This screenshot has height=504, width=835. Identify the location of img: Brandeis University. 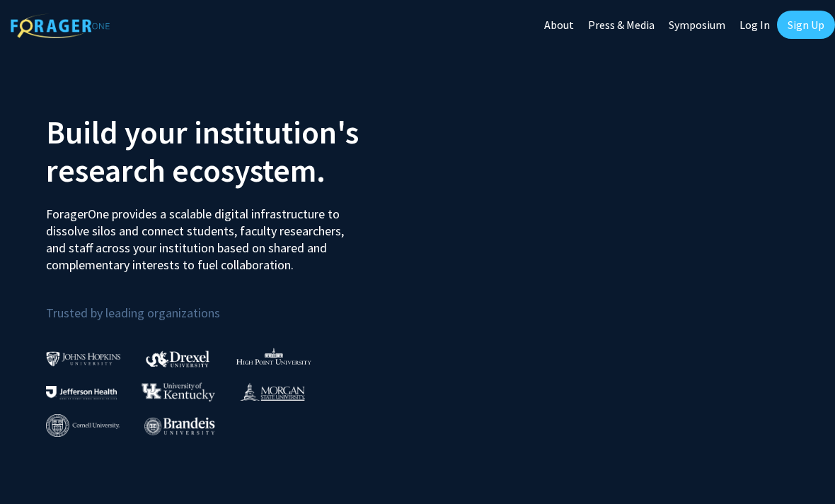
(180, 425).